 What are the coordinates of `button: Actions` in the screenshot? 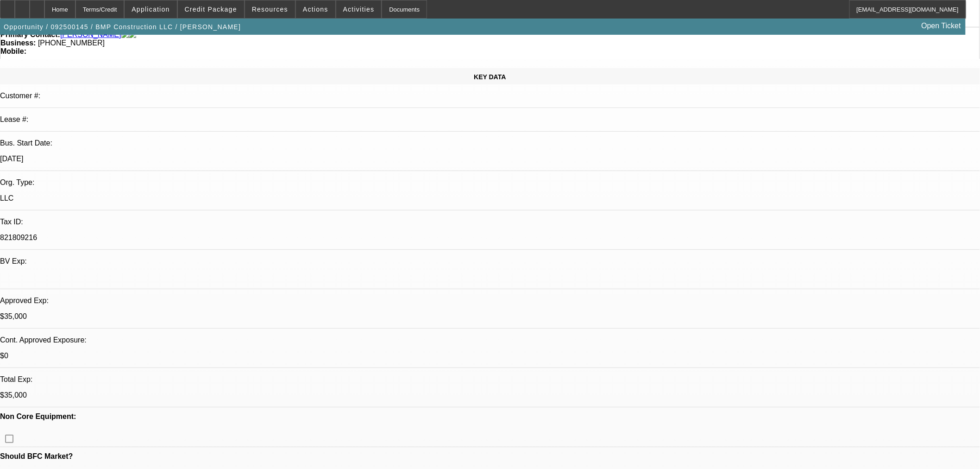 It's located at (315, 9).